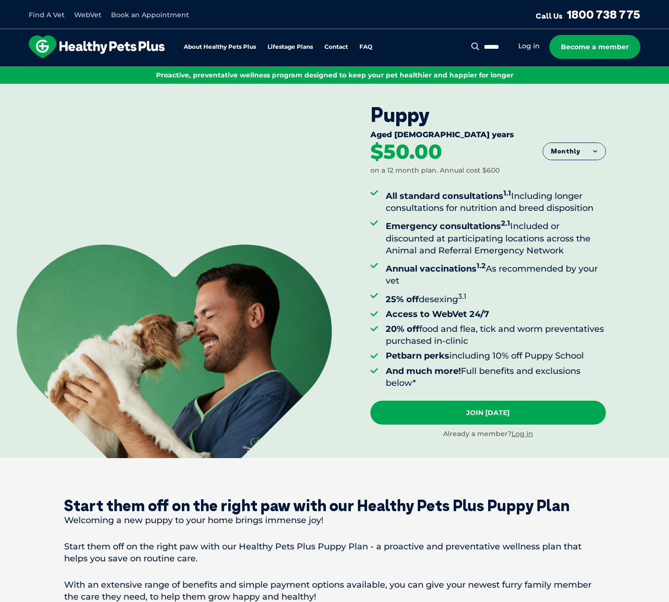 This screenshot has width=669, height=602. I want to click on strong: Petbarn perks, so click(417, 356).